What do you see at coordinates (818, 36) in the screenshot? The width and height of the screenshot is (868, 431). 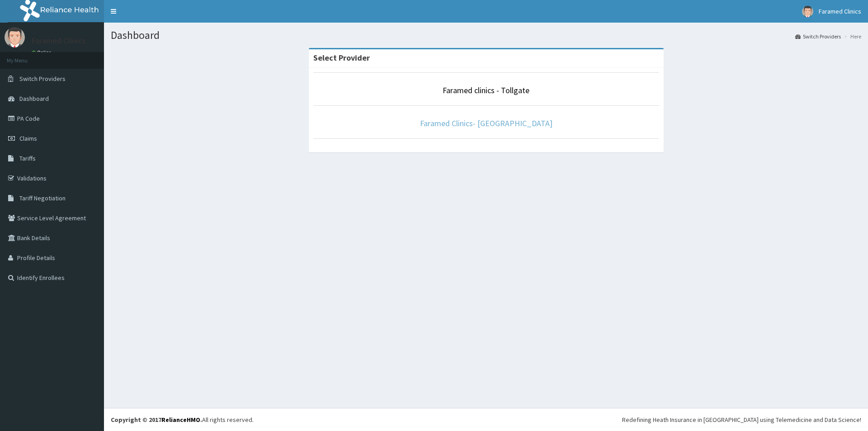 I see `a: Switch Providers` at bounding box center [818, 36].